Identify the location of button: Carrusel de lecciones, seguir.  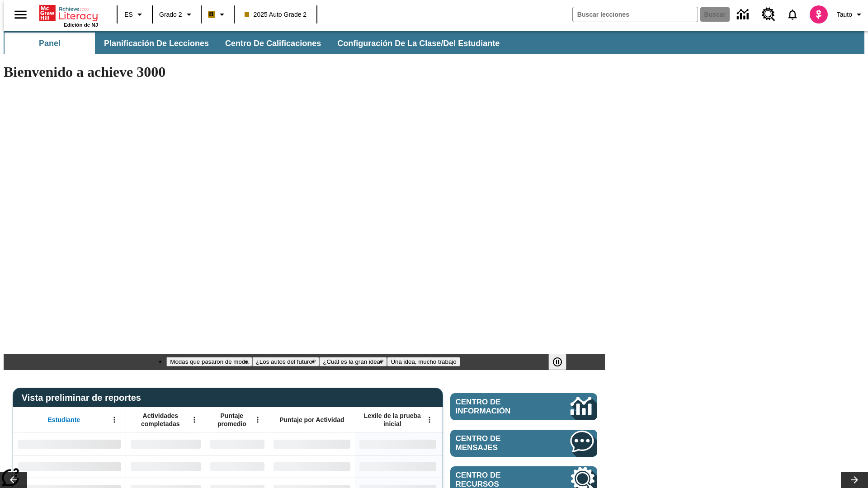
(855, 480).